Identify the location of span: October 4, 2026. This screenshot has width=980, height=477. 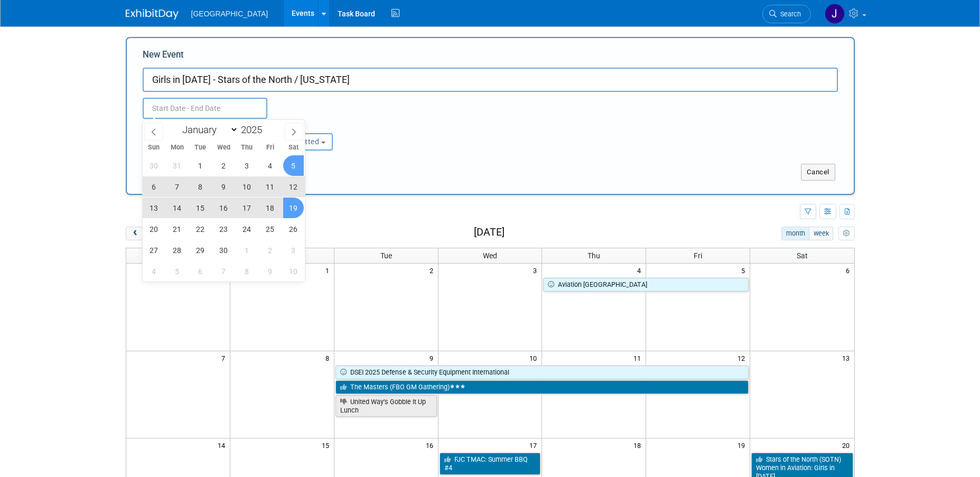
(154, 271).